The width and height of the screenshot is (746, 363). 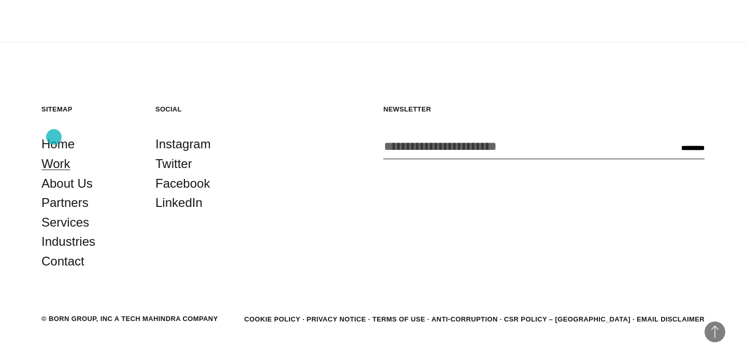 I want to click on a: Contact, so click(x=63, y=261).